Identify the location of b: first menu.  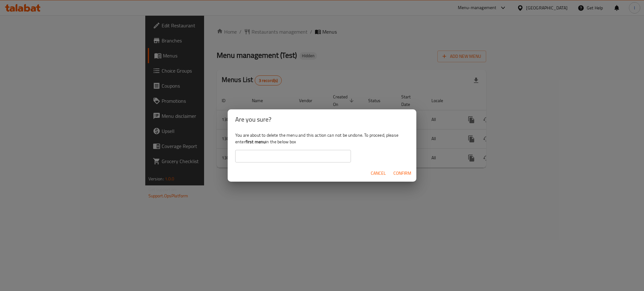
(256, 142).